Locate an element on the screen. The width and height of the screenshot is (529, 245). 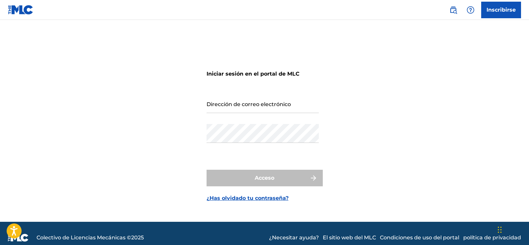
a: Búsqueda pública is located at coordinates (453, 10).